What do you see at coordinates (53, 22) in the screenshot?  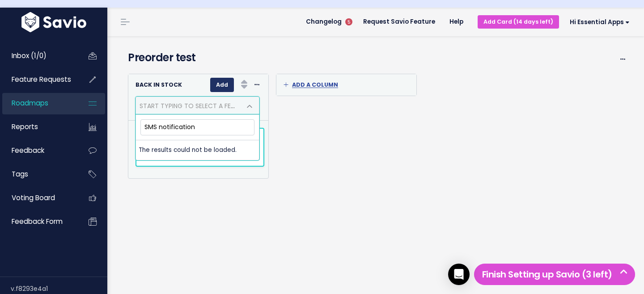 I see `img: logo-white.9d6f32f41409.svg` at bounding box center [53, 22].